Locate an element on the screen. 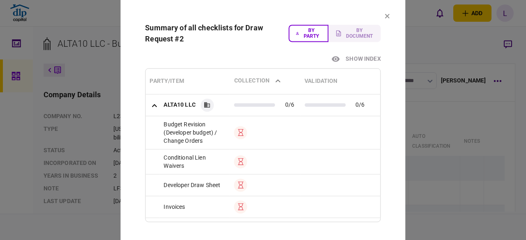 The image size is (526, 240). button: preview main file is located at coordinates (336, 59).